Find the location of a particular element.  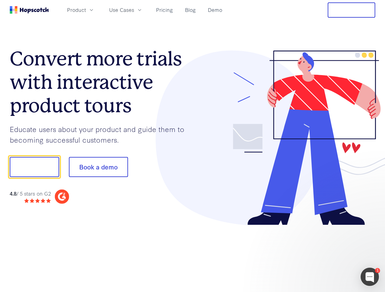

button: Free Trial is located at coordinates (351, 10).